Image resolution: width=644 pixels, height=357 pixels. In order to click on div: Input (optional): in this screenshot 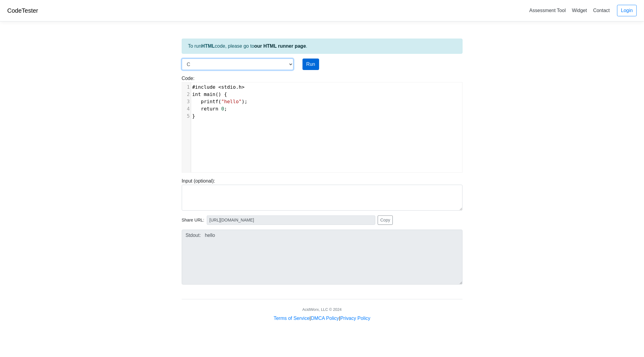, I will do `click(322, 194)`.